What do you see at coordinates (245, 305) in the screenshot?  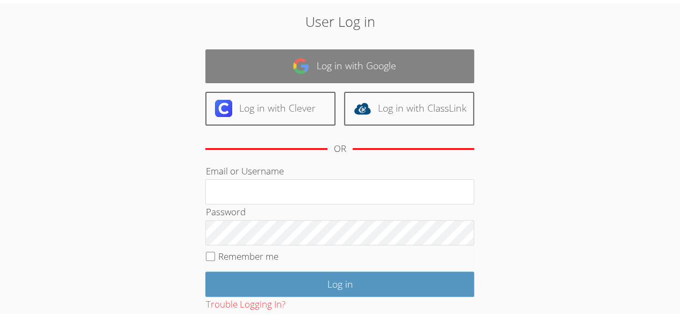 I see `button: Trouble Logging In?` at bounding box center [245, 305].